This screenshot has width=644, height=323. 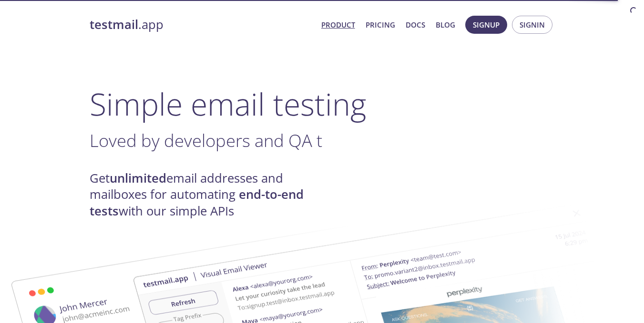 I want to click on strong: testmail, so click(x=114, y=24).